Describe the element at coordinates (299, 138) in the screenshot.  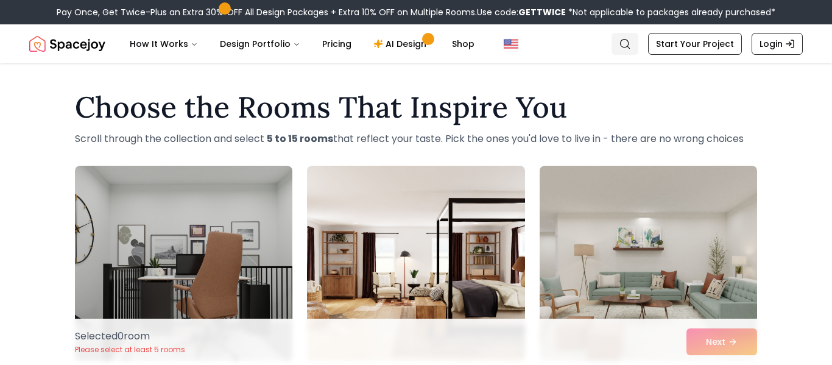
I see `strong: 5 to 15 rooms` at that location.